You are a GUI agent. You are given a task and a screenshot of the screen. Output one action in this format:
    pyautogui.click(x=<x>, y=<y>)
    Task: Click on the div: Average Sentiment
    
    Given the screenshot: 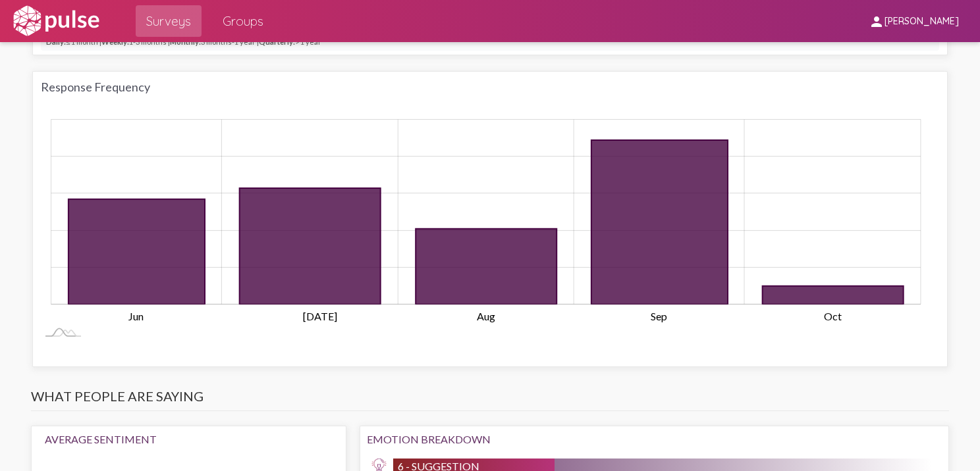 What is the action you would take?
    pyautogui.click(x=188, y=438)
    